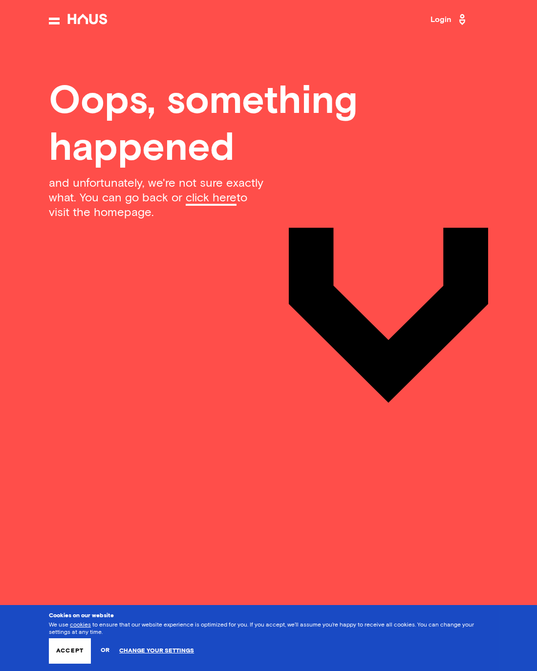  What do you see at coordinates (268, 616) in the screenshot?
I see `h3: Cookies on our website` at bounding box center [268, 616].